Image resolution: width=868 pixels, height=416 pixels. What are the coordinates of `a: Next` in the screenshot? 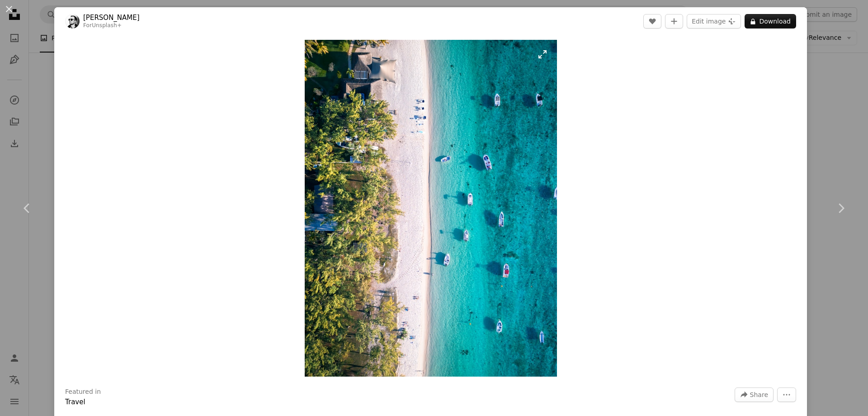 It's located at (841, 208).